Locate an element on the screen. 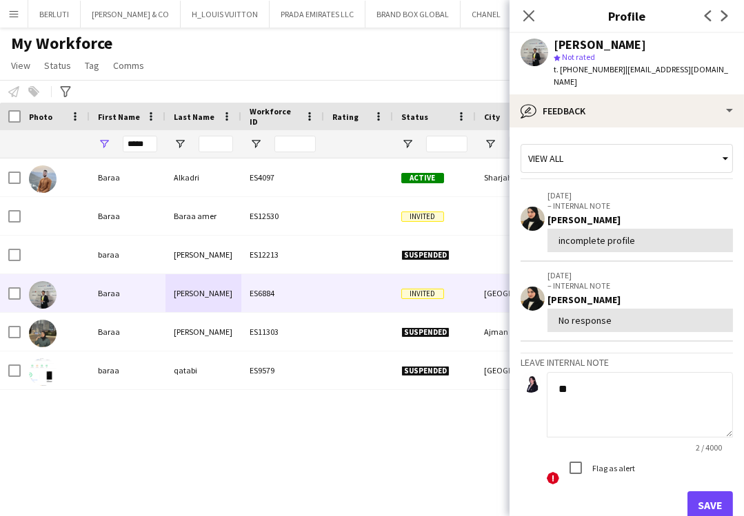 The height and width of the screenshot is (516, 744). div: qatabi is located at coordinates (203, 370).